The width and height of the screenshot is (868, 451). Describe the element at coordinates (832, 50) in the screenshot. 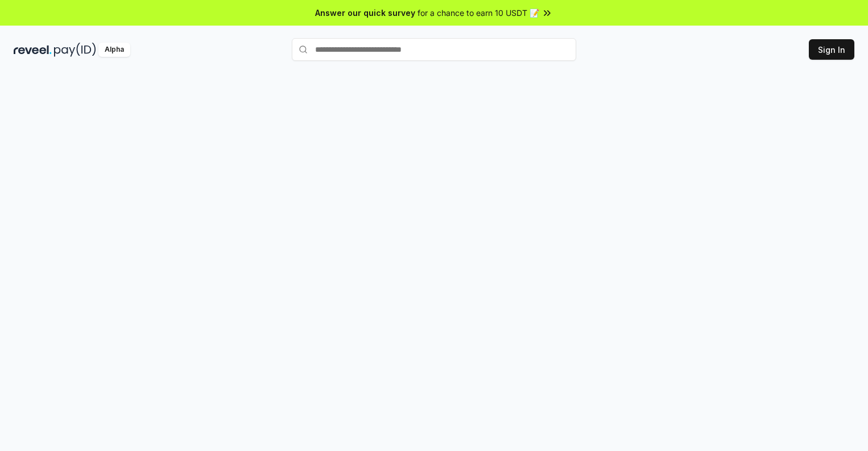

I see `button: Sign In` at that location.